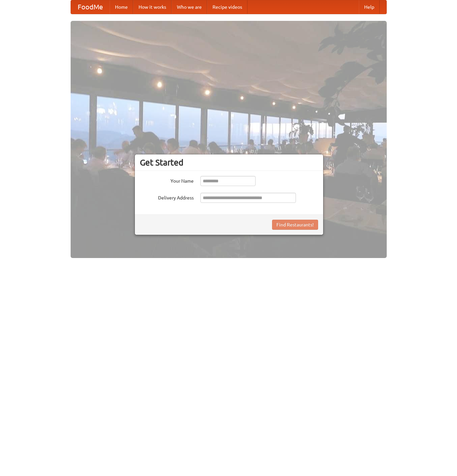  Describe the element at coordinates (228, 162) in the screenshot. I see `h3: Get Started` at that location.